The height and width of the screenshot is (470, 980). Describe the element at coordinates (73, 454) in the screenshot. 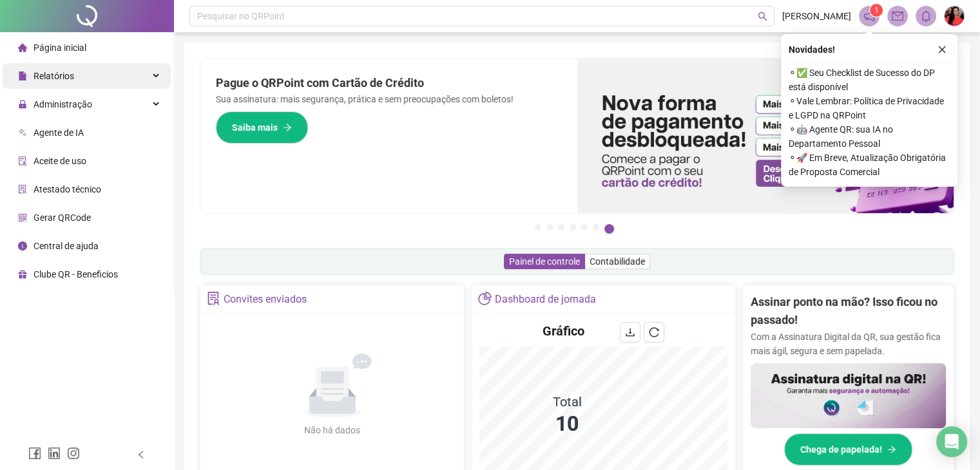

I see `span: instagram` at that location.